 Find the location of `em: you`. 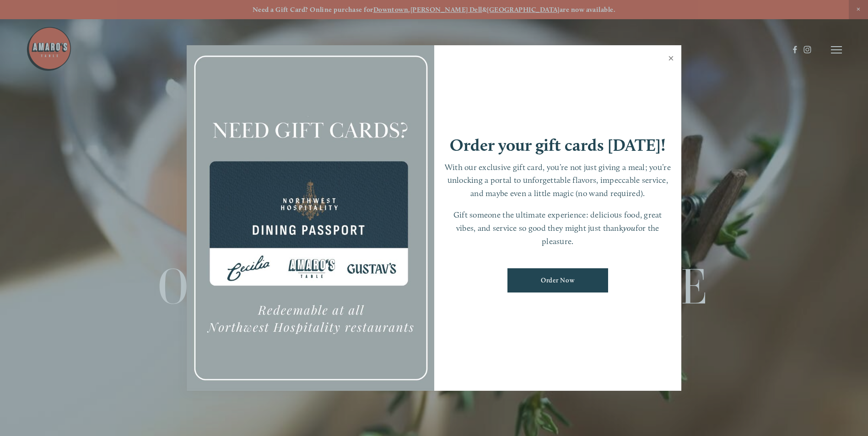

em: you is located at coordinates (629, 228).